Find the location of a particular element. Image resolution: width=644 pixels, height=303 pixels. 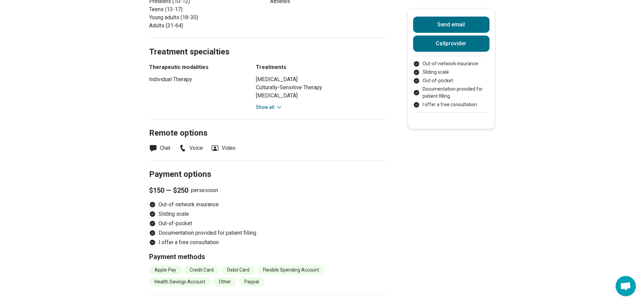

button: Show all is located at coordinates (269, 108).